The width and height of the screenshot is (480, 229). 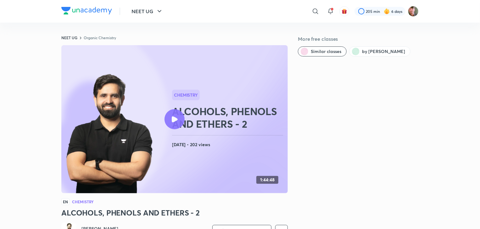 I want to click on img: avatar, so click(x=344, y=11).